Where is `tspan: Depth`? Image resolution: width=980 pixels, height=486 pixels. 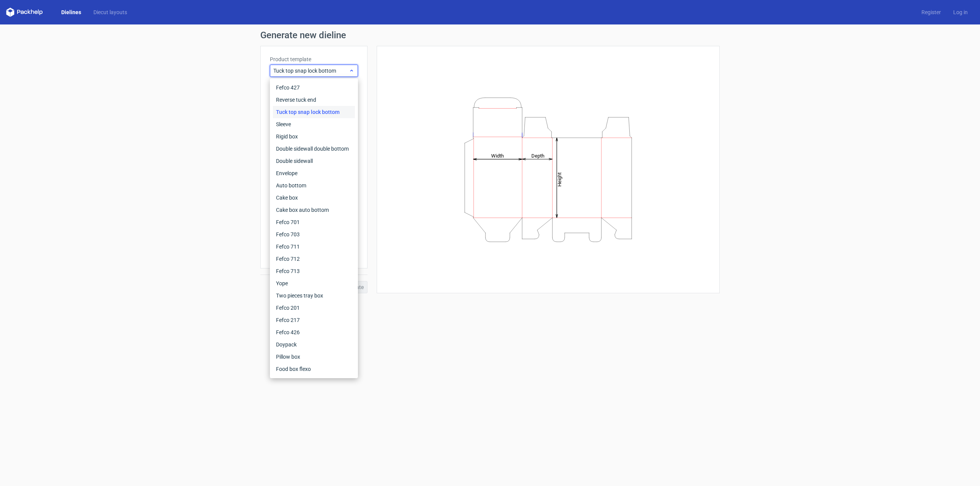 tspan: Depth is located at coordinates (538, 155).